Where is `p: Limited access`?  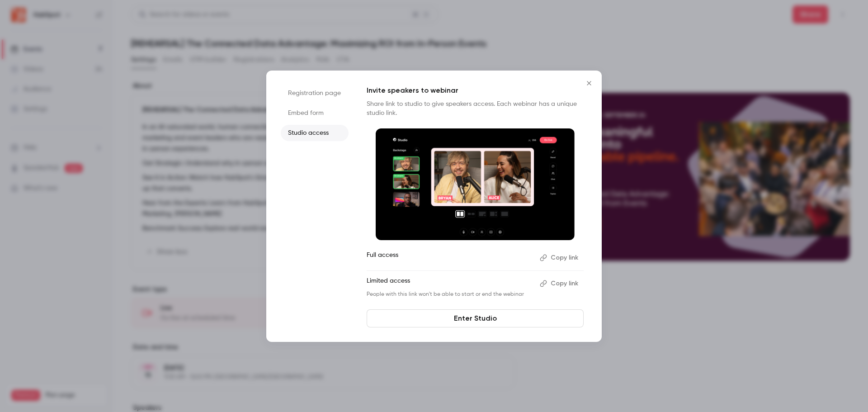
p: Limited access is located at coordinates (449, 283).